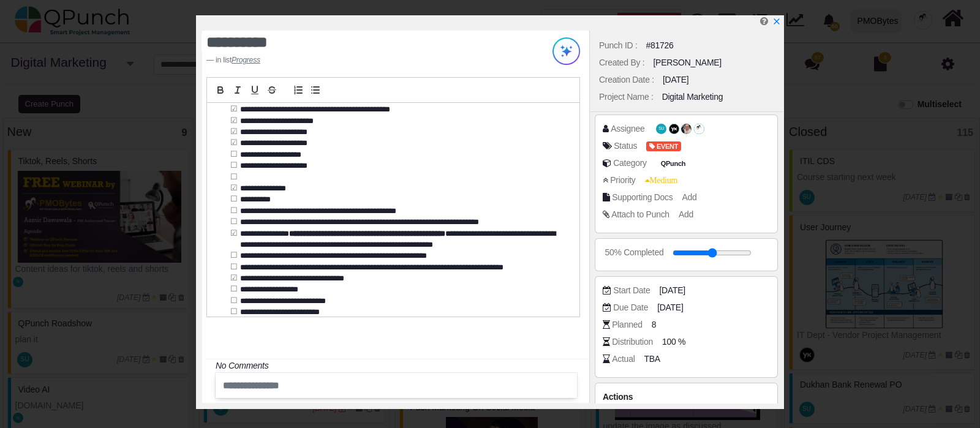 Image resolution: width=980 pixels, height=428 pixels. What do you see at coordinates (632, 290) in the screenshot?
I see `div: Start Date` at bounding box center [632, 290].